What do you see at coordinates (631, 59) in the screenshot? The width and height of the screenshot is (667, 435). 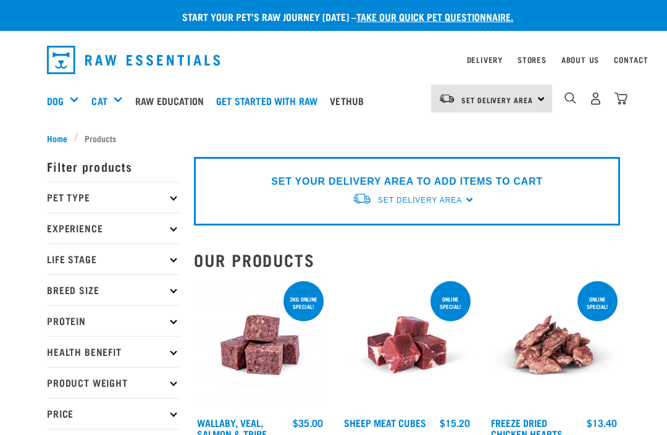 I see `a: Contact` at bounding box center [631, 59].